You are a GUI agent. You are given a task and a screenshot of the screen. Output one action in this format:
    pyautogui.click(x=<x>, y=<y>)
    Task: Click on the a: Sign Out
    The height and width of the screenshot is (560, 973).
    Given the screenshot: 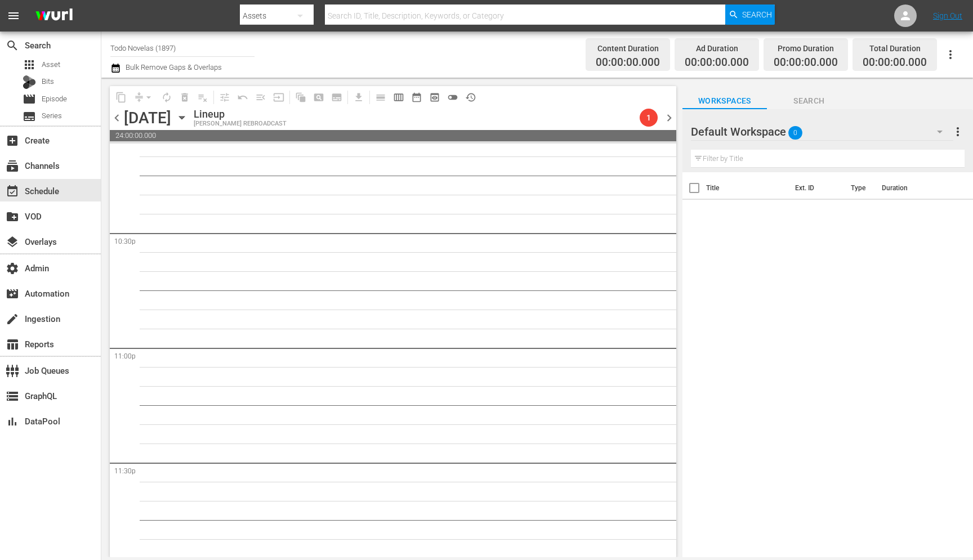 What is the action you would take?
    pyautogui.click(x=948, y=16)
    